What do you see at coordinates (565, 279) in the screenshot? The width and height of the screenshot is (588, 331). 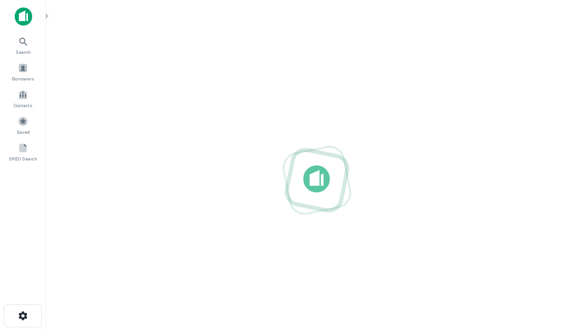 I see `div: Chat Widget` at bounding box center [565, 279].